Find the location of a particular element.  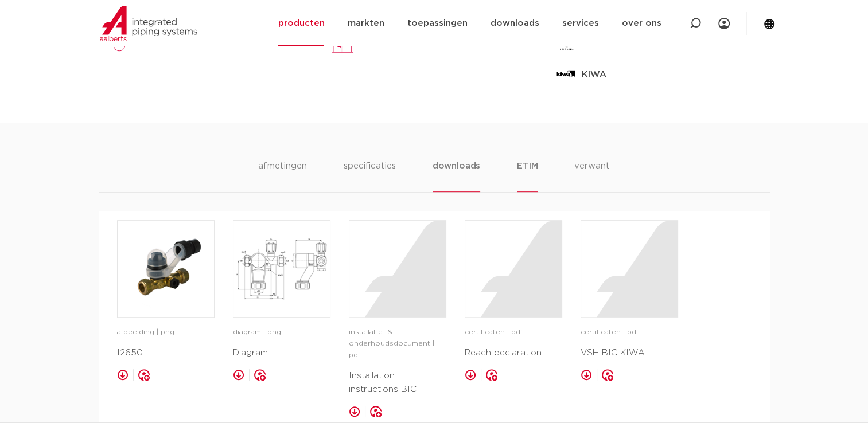

a: image for Diagram is located at coordinates (282, 269).